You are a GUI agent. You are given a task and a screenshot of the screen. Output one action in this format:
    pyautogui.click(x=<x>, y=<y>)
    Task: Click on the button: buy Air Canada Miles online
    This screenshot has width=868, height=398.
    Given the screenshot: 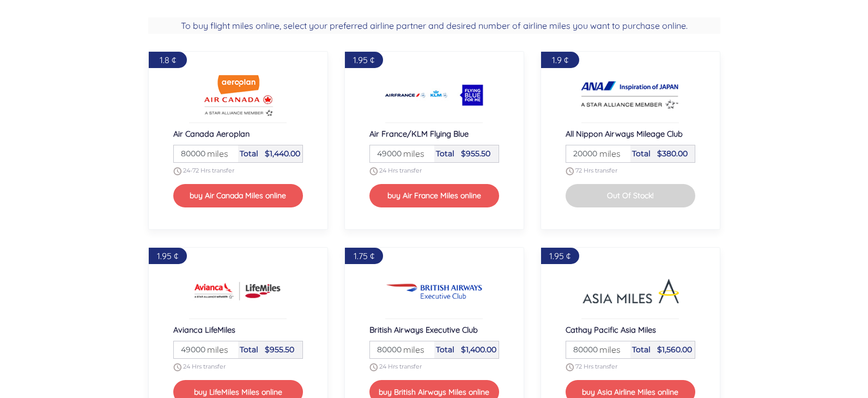 What is the action you would take?
    pyautogui.click(x=238, y=196)
    